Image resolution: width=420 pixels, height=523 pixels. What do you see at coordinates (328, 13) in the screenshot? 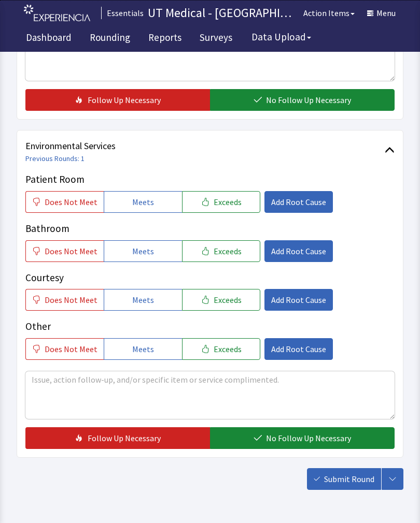
I see `button: Action Items` at bounding box center [328, 13].